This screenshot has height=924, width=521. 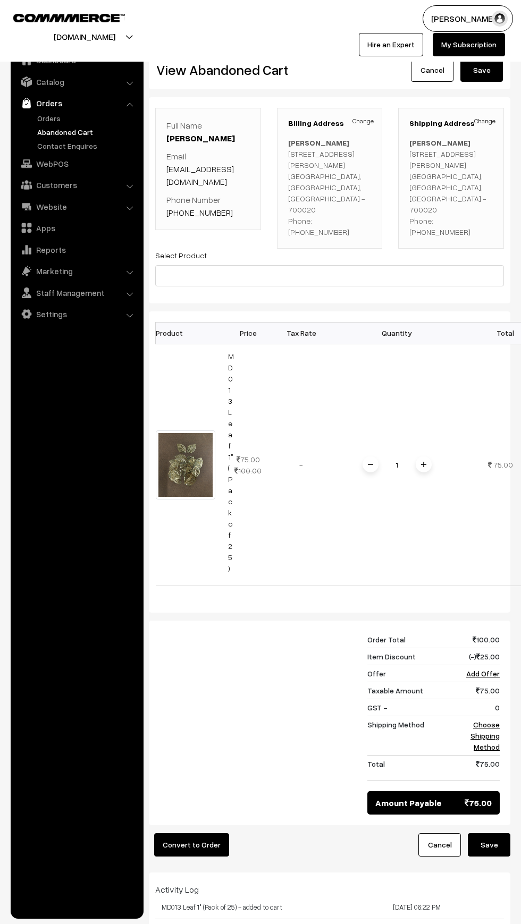 I want to click on h2: View Abandoned Cart, so click(x=239, y=70).